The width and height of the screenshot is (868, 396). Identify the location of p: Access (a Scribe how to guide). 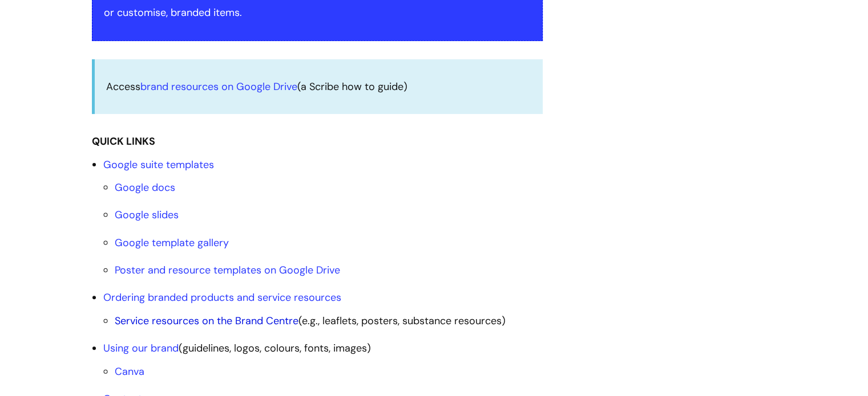
(318, 87).